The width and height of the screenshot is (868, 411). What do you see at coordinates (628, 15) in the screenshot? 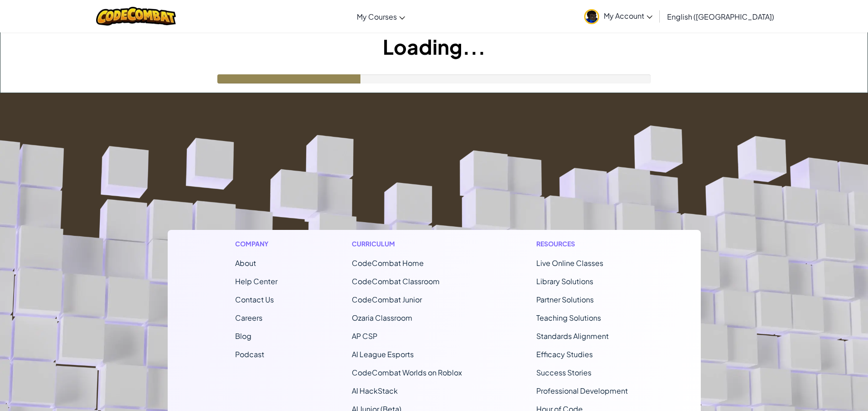
I see `span: My Account` at bounding box center [628, 15].